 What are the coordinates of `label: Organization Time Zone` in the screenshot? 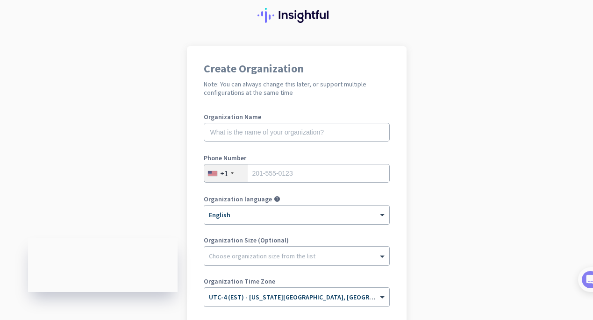 It's located at (297, 281).